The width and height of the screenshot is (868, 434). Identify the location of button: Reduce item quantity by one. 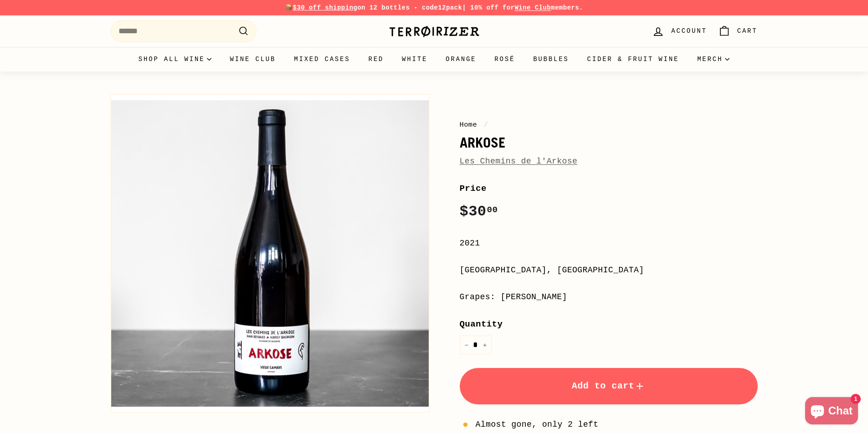
(466, 345).